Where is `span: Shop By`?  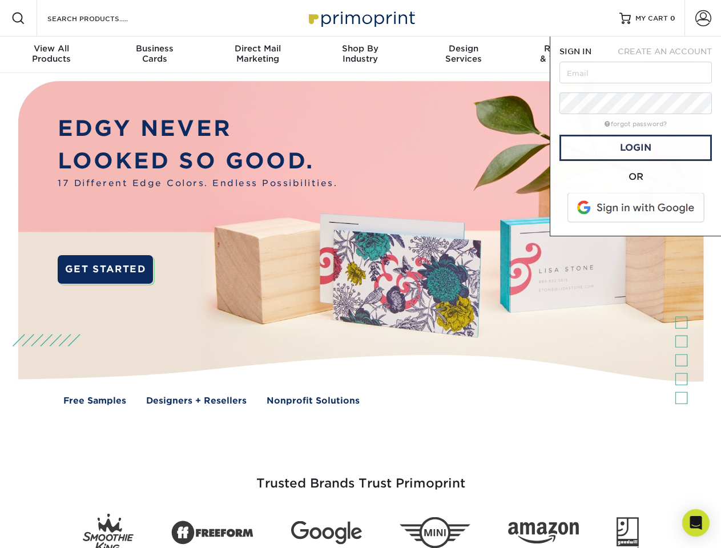 span: Shop By is located at coordinates (360, 49).